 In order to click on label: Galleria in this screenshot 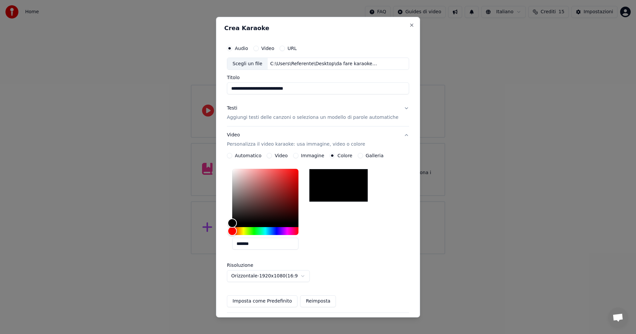, I will do `click(375, 156)`.